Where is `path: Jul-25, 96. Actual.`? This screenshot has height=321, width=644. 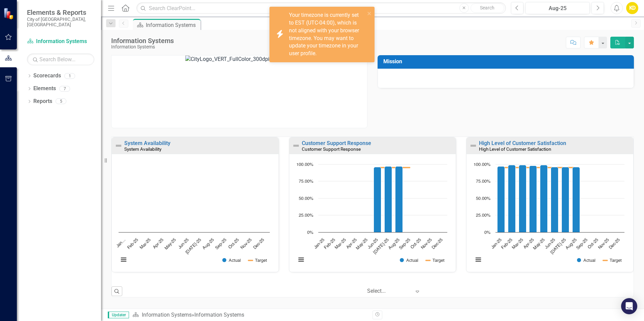 path: Jul-25, 96. Actual. is located at coordinates (565, 199).